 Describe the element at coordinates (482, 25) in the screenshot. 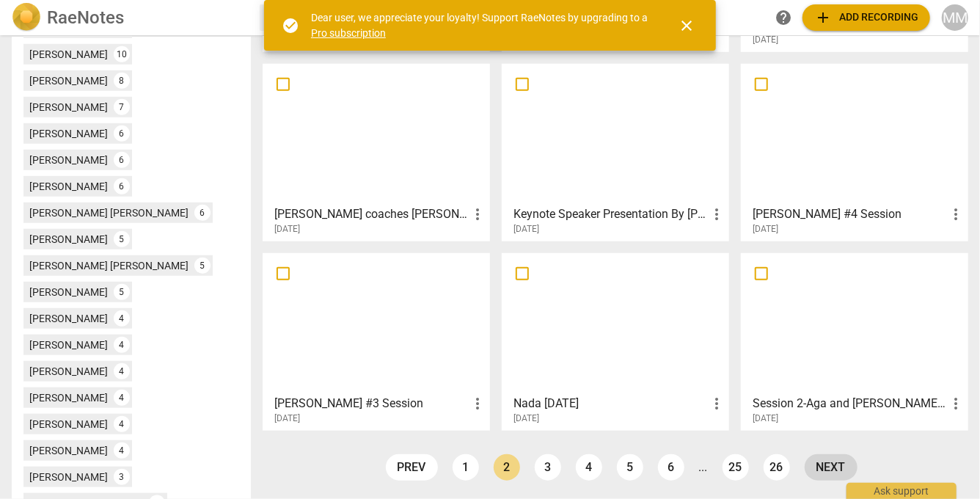

I see `div: Dear user, we appreciate your loyalty! Support RaeNotes by upgrading to a` at that location.